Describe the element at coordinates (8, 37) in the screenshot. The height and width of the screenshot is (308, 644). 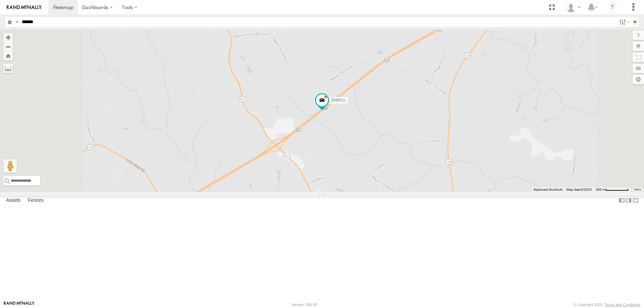
I see `button: Zoom in` at that location.